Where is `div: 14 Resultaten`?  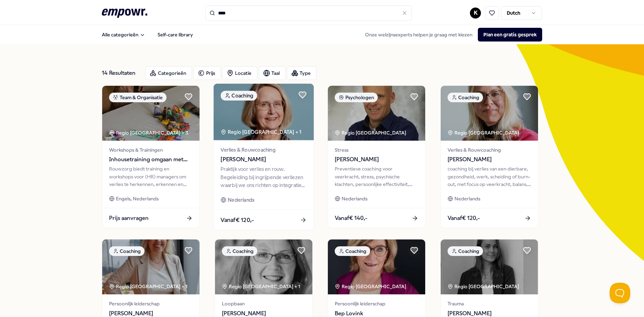 div: 14 Resultaten is located at coordinates (121, 73).